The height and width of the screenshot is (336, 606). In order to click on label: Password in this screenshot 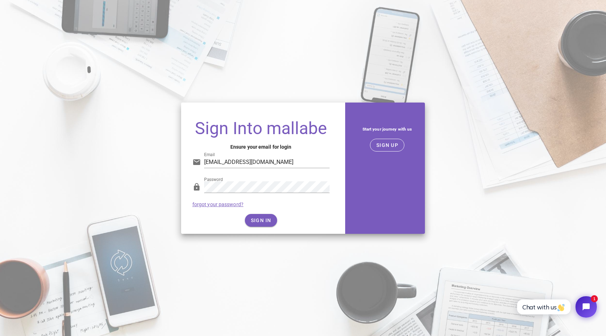, I will do `click(213, 179)`.